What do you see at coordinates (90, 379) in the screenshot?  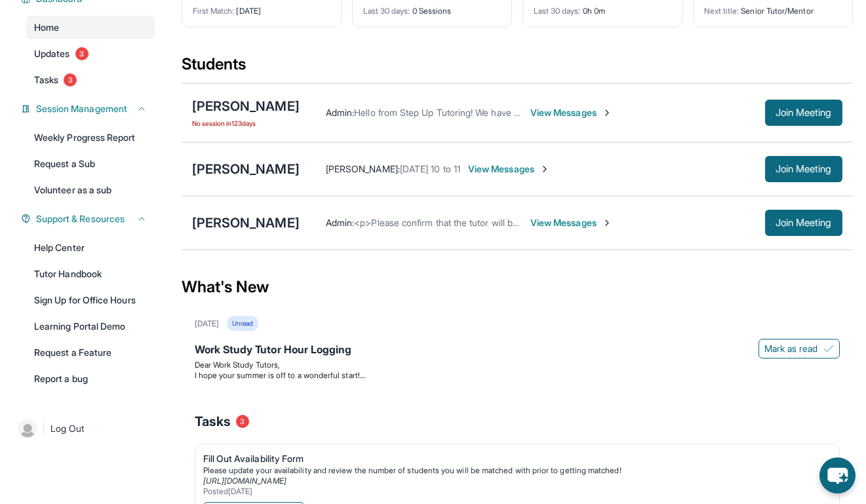 I see `a: Report a bug` at bounding box center [90, 379].